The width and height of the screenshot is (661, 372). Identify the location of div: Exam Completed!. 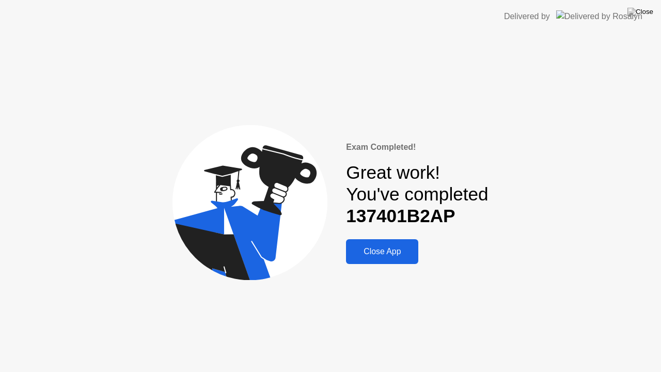
(417, 147).